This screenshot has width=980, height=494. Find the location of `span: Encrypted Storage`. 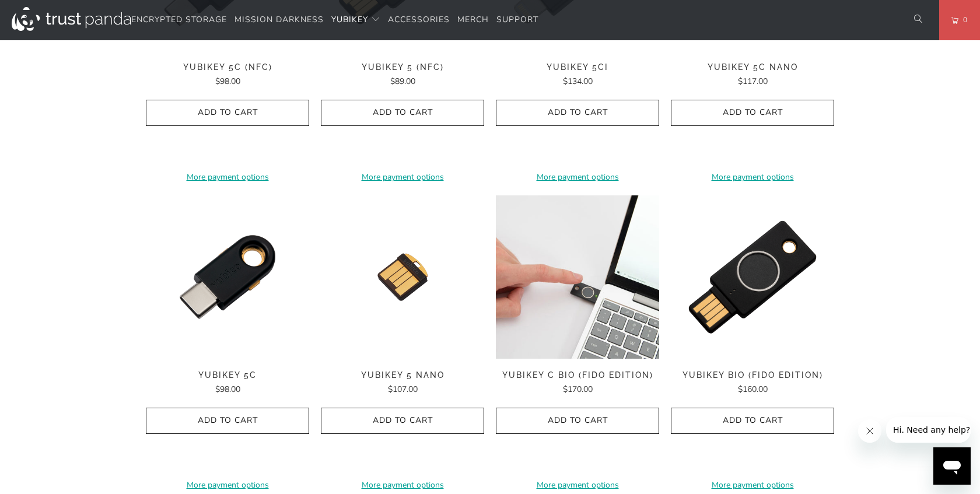

span: Encrypted Storage is located at coordinates (180, 19).